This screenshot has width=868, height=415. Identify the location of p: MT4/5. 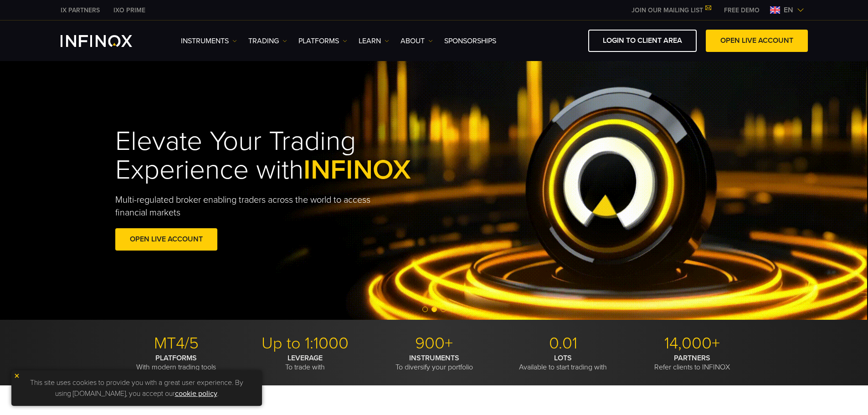
(176, 344).